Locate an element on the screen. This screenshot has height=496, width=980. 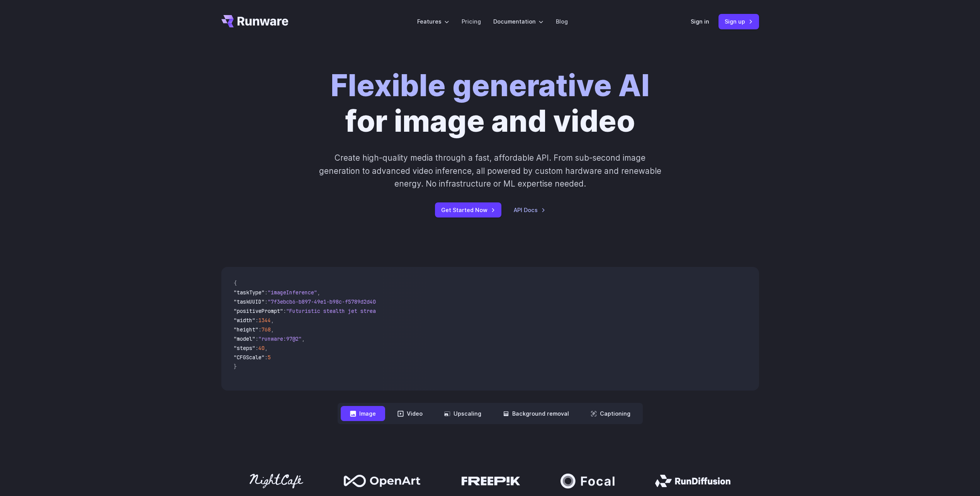
span: "7f3ebcb6-b897-49e1-b98c-f5789d2d40d7" is located at coordinates (327, 302).